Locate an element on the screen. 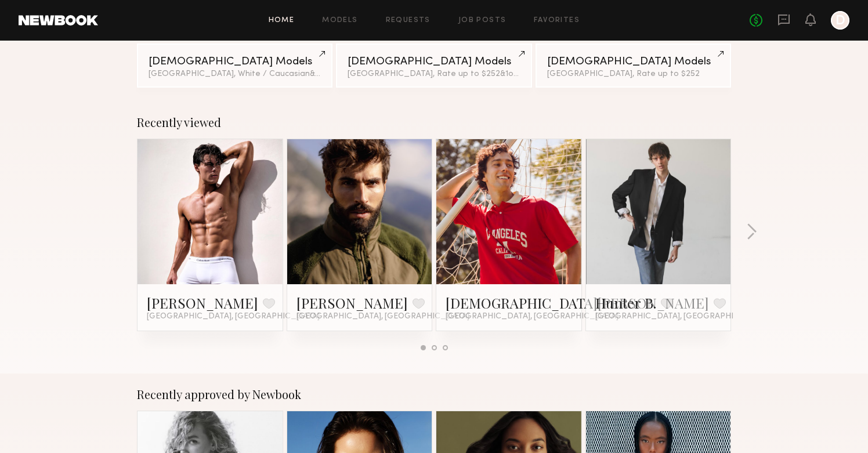  a: Models is located at coordinates (339, 21).